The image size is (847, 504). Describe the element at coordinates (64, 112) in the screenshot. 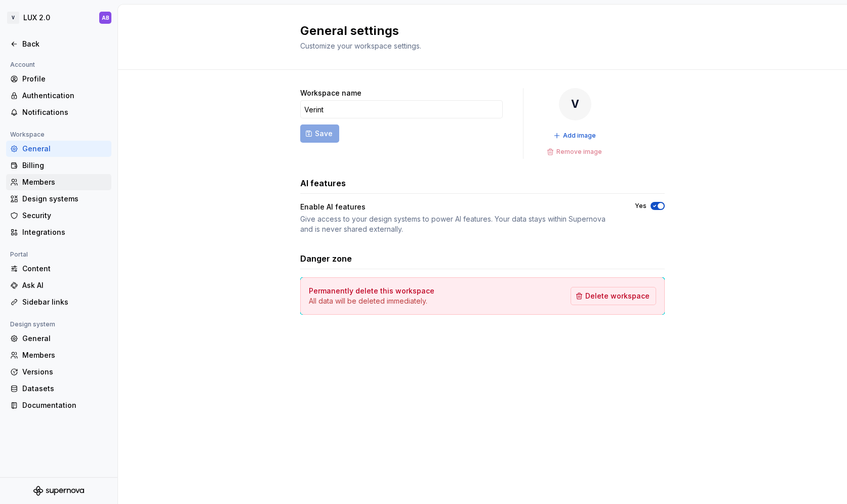

I see `div: Notifications` at that location.